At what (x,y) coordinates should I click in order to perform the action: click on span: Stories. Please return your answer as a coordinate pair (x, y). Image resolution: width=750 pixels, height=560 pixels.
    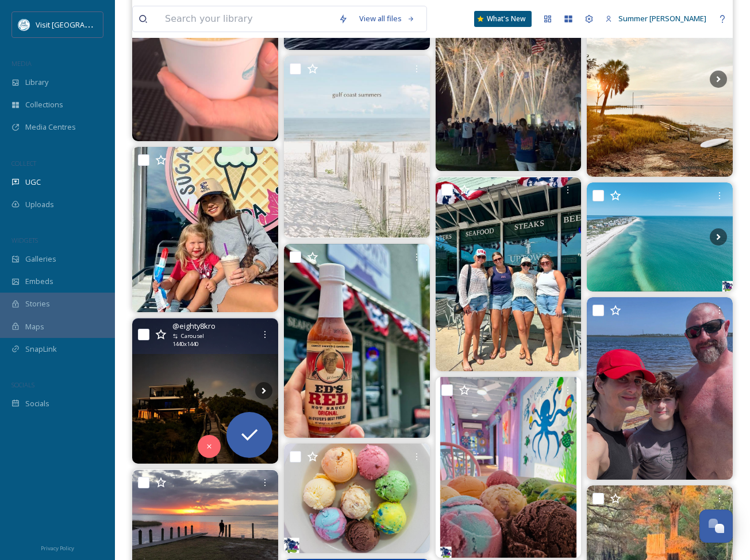
    Looking at the image, I should click on (38, 304).